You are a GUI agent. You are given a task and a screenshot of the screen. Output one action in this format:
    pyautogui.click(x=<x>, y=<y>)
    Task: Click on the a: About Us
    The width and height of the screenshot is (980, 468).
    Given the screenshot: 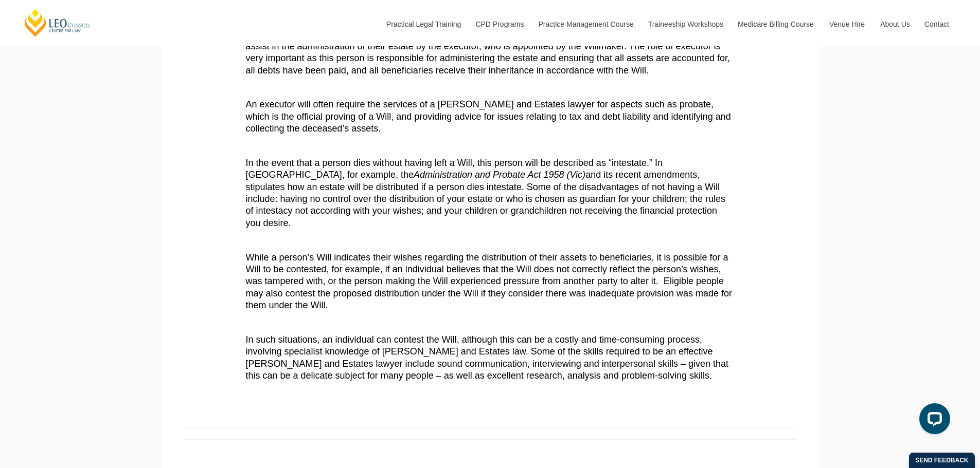 What is the action you would take?
    pyautogui.click(x=894, y=24)
    